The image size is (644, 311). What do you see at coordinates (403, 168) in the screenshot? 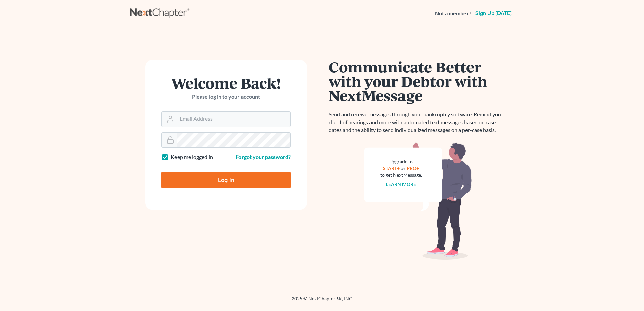
I see `span: or` at bounding box center [403, 168].